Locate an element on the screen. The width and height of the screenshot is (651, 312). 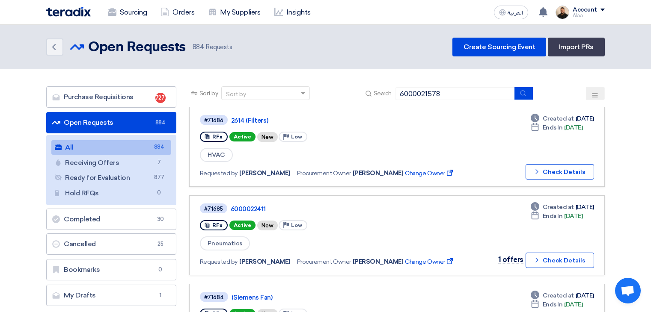
a: 6000022411 is located at coordinates (338, 209).